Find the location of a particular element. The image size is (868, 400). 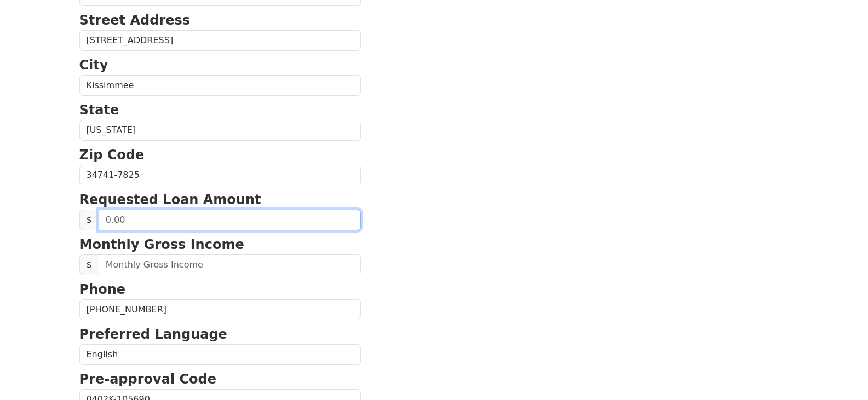

input: Street Address is located at coordinates (220, 40).